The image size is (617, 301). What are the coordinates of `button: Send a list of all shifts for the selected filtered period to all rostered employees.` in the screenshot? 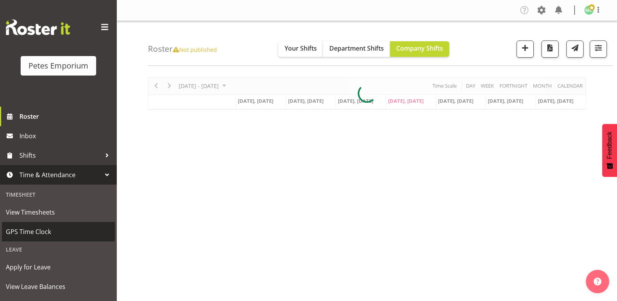 It's located at (575, 49).